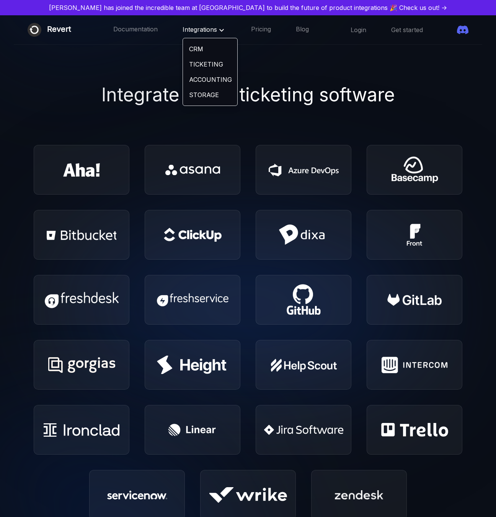 The image size is (496, 517). What do you see at coordinates (261, 30) in the screenshot?
I see `a: Pricing` at bounding box center [261, 30].